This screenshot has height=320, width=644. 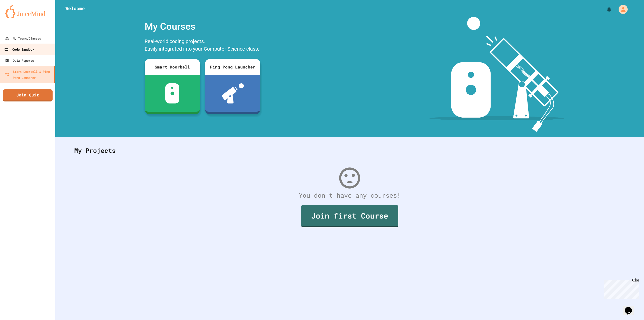 I want to click on a: Join Quiz, so click(x=28, y=95).